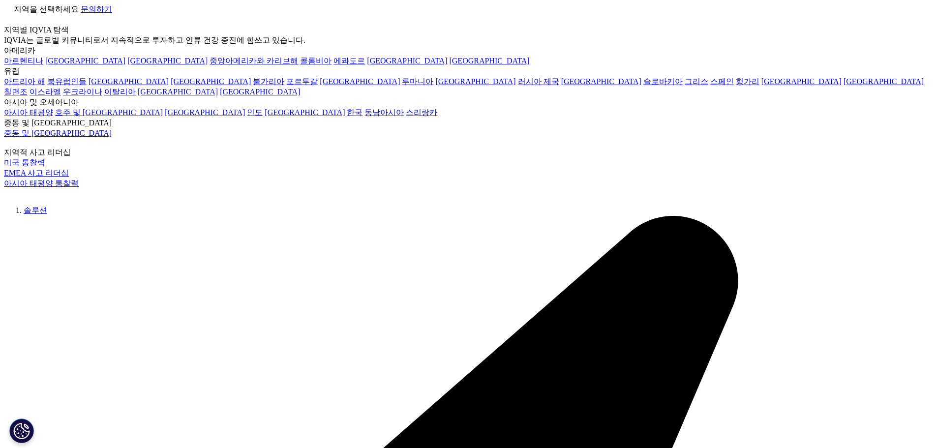  What do you see at coordinates (41, 102) in the screenshot?
I see `font: 아시아 및 오세아니아` at bounding box center [41, 102].